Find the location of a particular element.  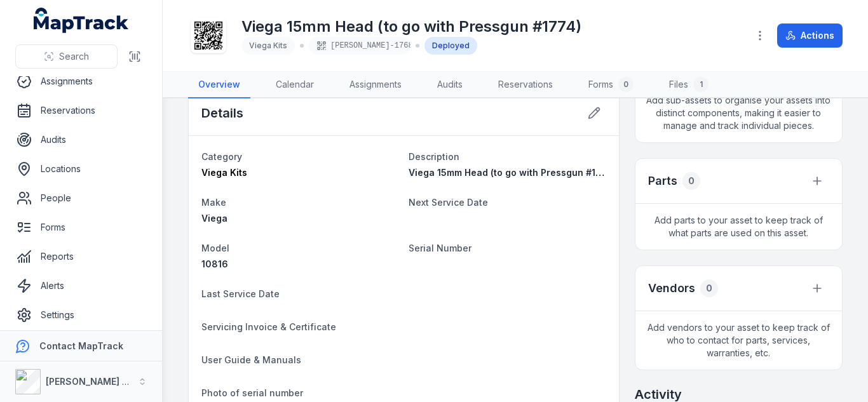

span: 10816 is located at coordinates (215, 264).